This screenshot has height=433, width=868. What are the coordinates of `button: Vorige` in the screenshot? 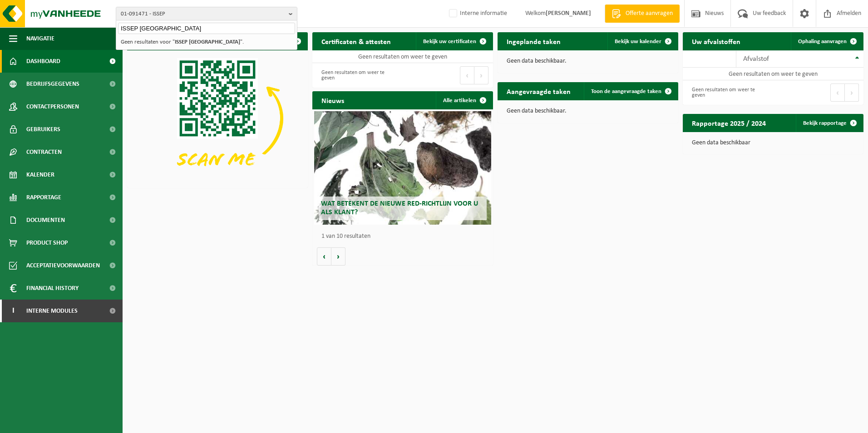 It's located at (324, 256).